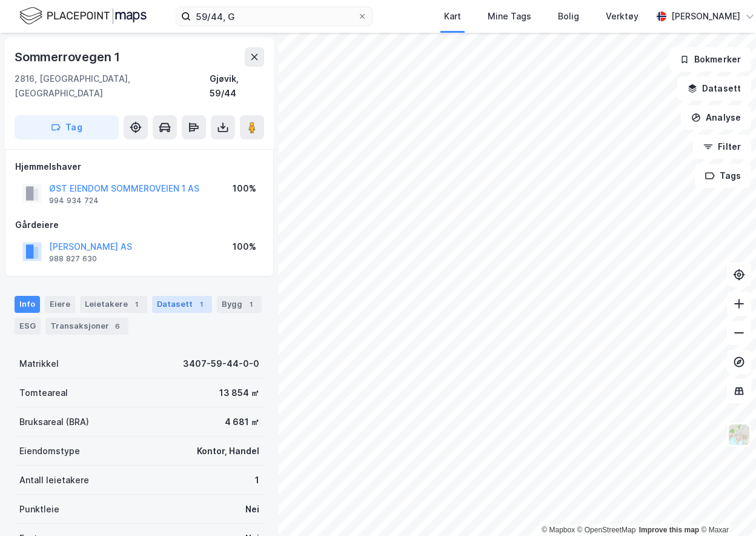  What do you see at coordinates (39, 363) in the screenshot?
I see `div: Matrikkel` at bounding box center [39, 363].